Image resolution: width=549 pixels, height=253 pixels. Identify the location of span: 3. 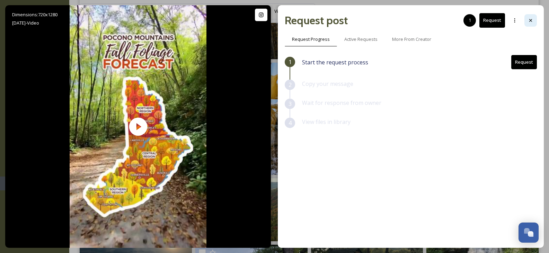
(290, 104).